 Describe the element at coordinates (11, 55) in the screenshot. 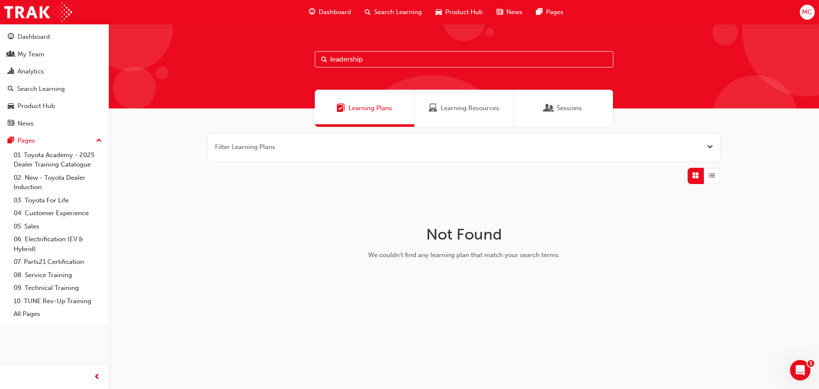

I see `span: people-icon` at that location.